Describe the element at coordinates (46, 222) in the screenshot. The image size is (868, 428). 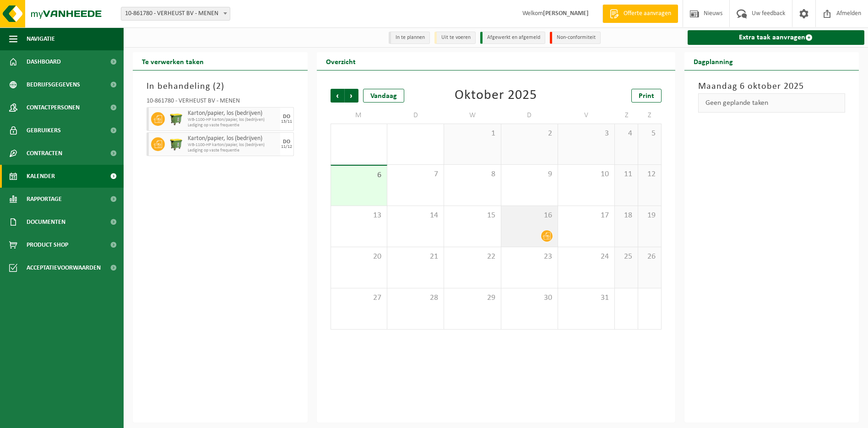
I see `span: Documenten` at that location.